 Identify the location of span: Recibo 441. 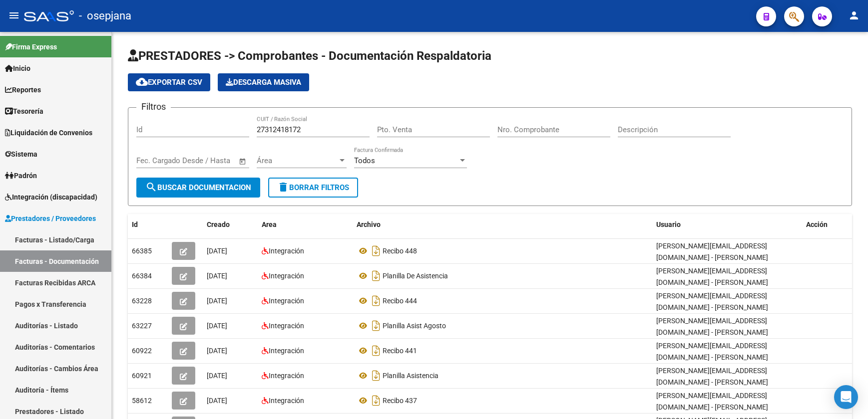
(399, 351).